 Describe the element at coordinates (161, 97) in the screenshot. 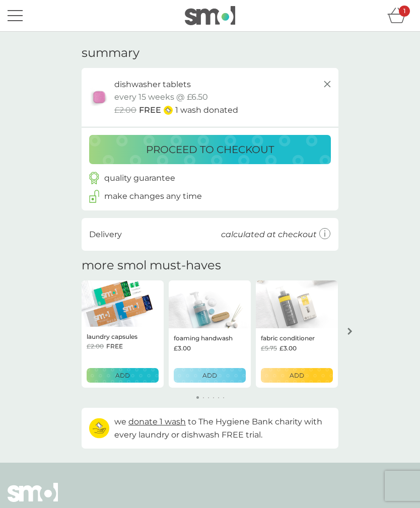

I see `p: every 15 weeks @ £6.50` at that location.